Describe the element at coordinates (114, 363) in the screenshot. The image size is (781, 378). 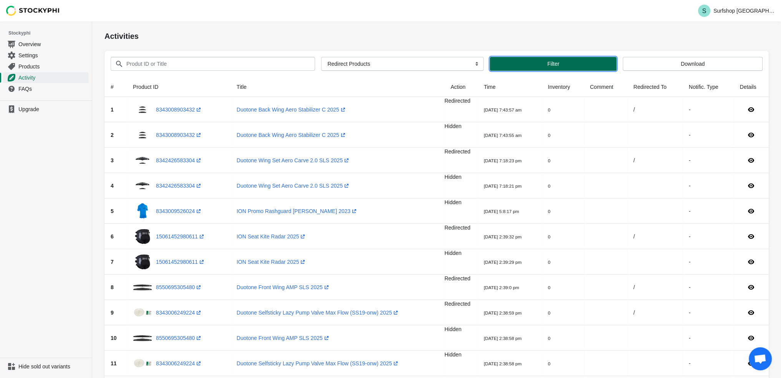
I see `span: 11` at that location.